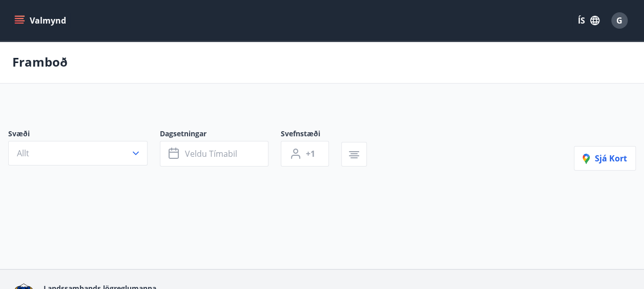  Describe the element at coordinates (620, 20) in the screenshot. I see `span: G` at that location.